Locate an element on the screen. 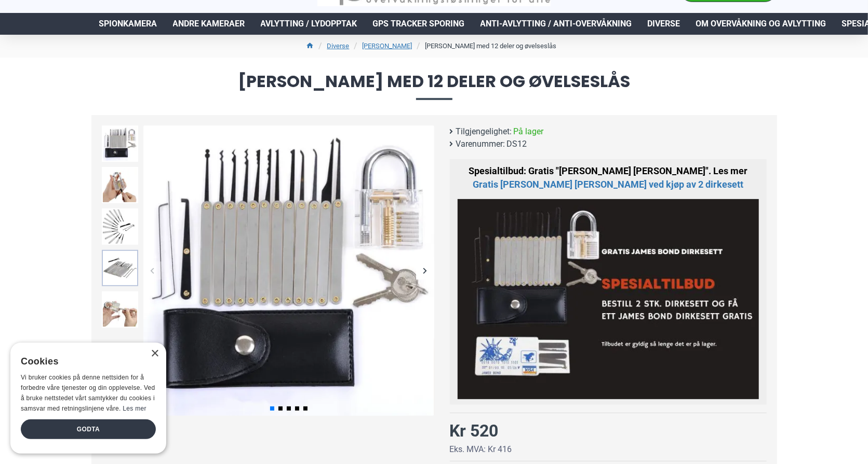 This screenshot has height=464, width=868. span: Go to slide 2 is located at coordinates (280, 409).